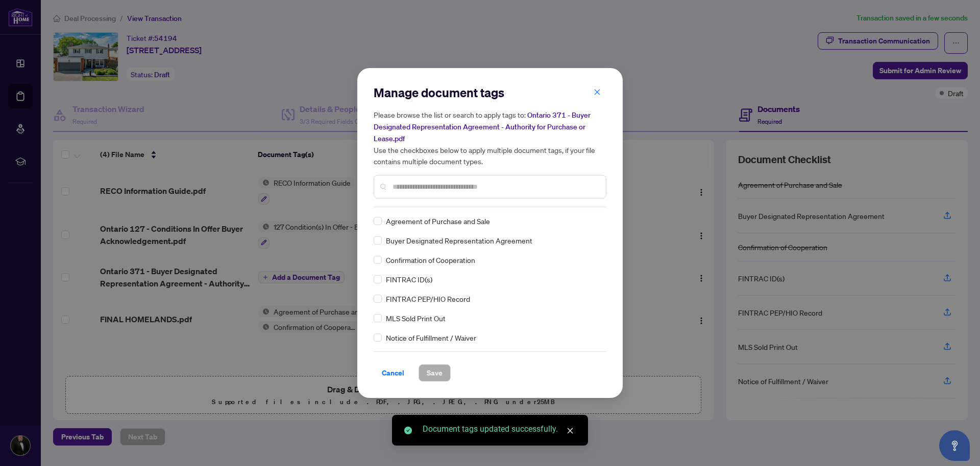  I want to click on h2: Manage document tags, so click(490, 92).